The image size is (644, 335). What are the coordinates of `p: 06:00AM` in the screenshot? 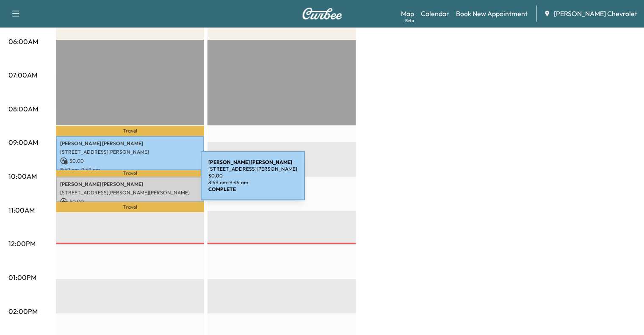 It's located at (23, 42).